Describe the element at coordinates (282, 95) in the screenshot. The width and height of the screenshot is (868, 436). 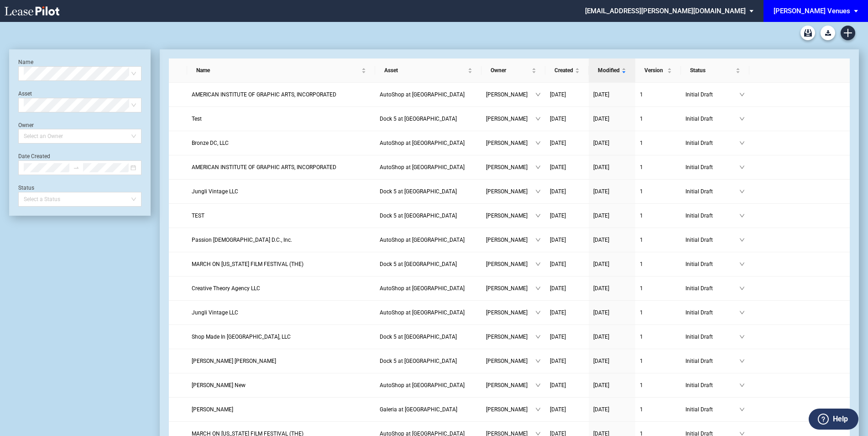
I see `a: AMERICAN INSTITUTE OF GRAPHIC ARTS, INCORPORATED` at that location.